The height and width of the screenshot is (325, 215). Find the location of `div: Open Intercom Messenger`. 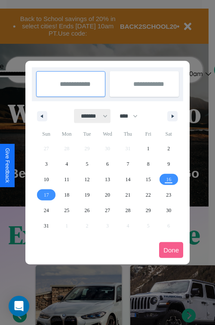

div: Open Intercom Messenger is located at coordinates (19, 306).